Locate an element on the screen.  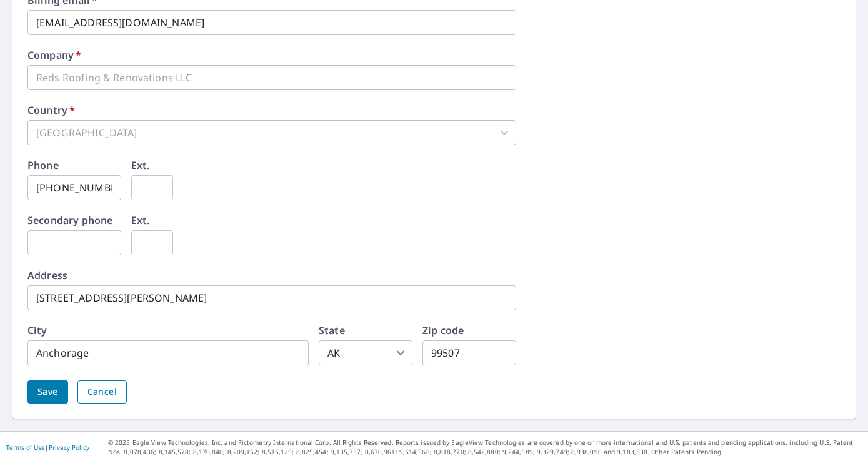
label: Address is located at coordinates (48, 275).